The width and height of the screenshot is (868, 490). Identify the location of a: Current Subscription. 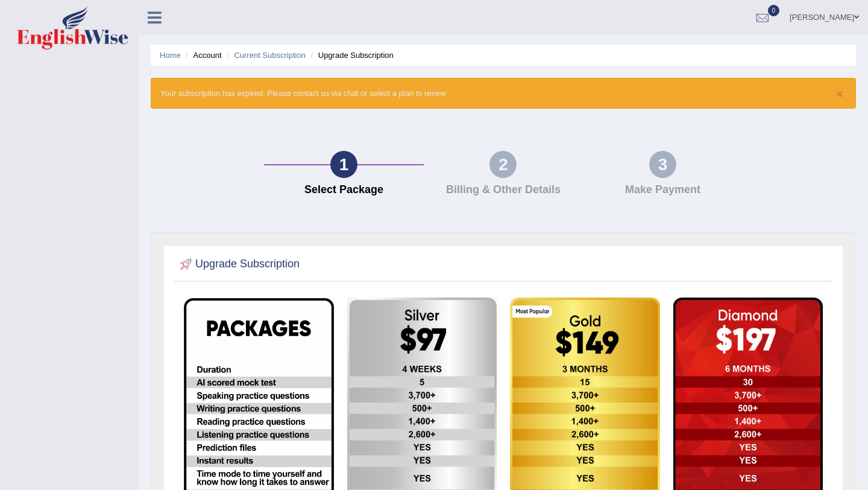
(269, 55).